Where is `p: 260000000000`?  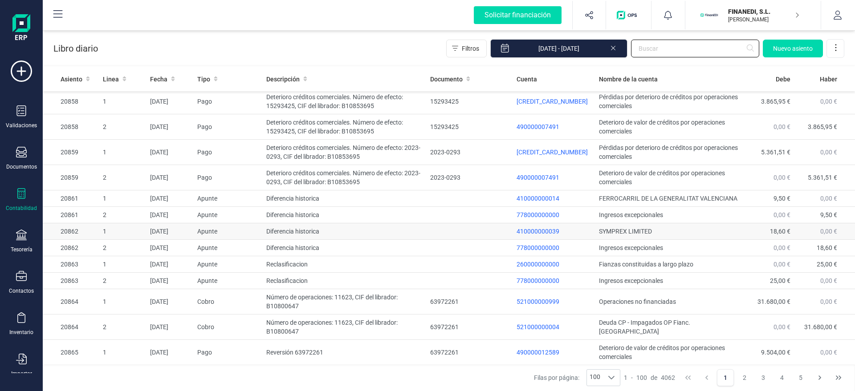
p: 260000000000 is located at coordinates (554, 264).